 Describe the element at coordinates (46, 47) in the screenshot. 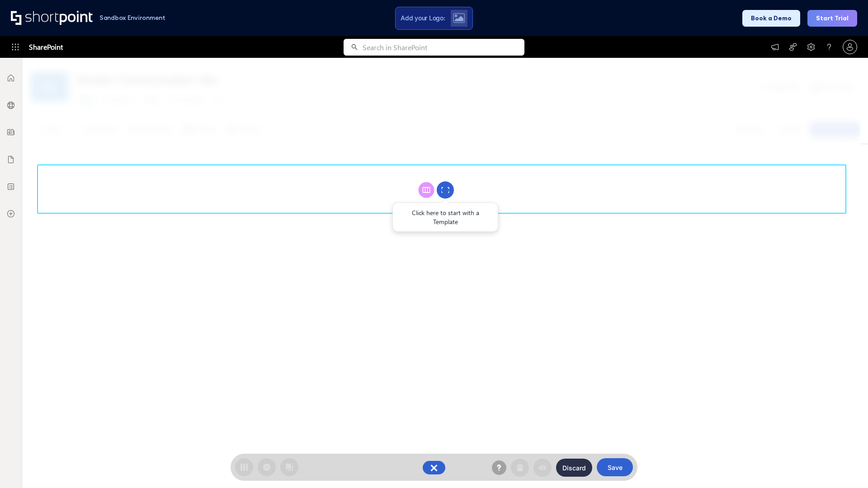

I see `span: SharePoint` at that location.